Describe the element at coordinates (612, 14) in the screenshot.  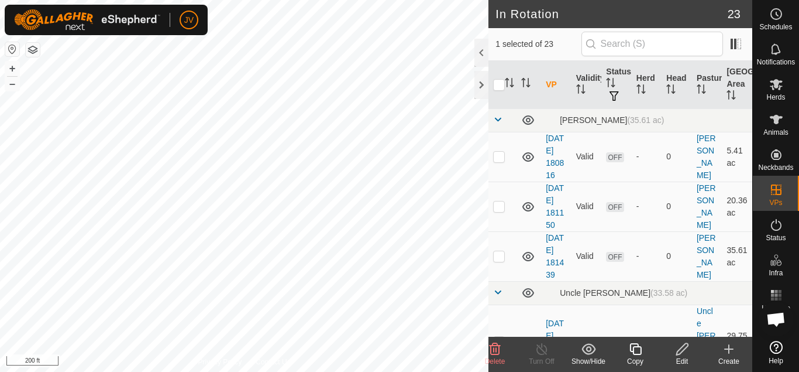
I see `h2: In Rotation` at that location.